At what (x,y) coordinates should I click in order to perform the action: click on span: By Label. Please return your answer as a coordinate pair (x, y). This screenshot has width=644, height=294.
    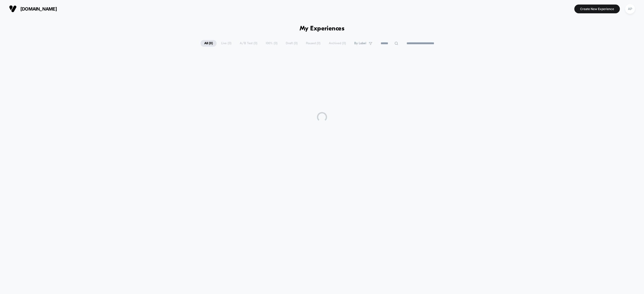
    Looking at the image, I should click on (360, 44).